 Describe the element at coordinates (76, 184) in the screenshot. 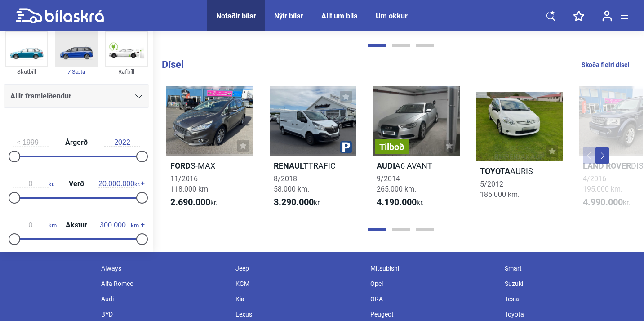

I see `span: Verð` at that location.